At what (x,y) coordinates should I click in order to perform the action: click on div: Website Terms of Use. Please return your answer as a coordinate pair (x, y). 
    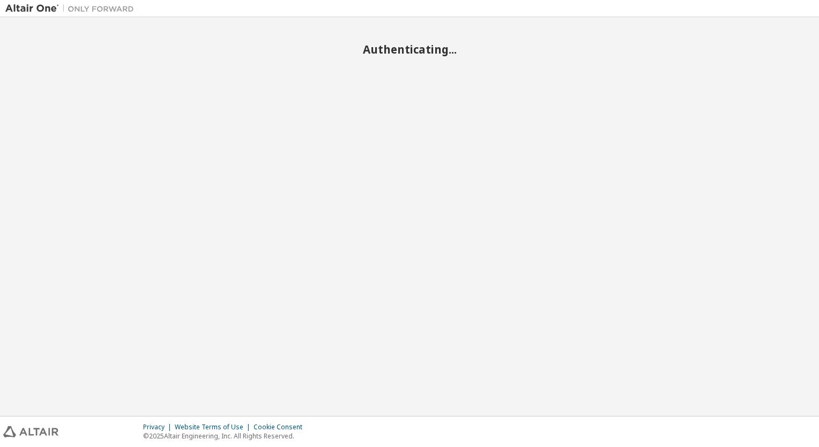
    Looking at the image, I should click on (214, 427).